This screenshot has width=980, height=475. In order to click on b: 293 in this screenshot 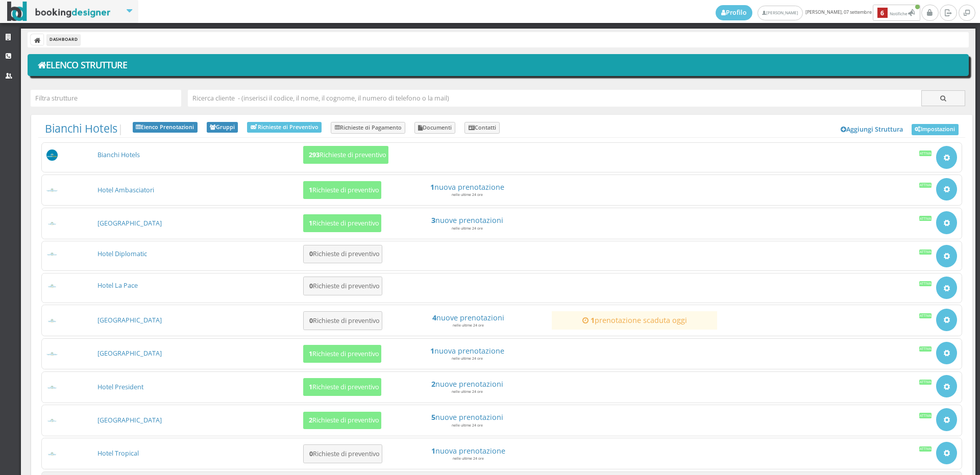, I will do `click(314, 155)`.